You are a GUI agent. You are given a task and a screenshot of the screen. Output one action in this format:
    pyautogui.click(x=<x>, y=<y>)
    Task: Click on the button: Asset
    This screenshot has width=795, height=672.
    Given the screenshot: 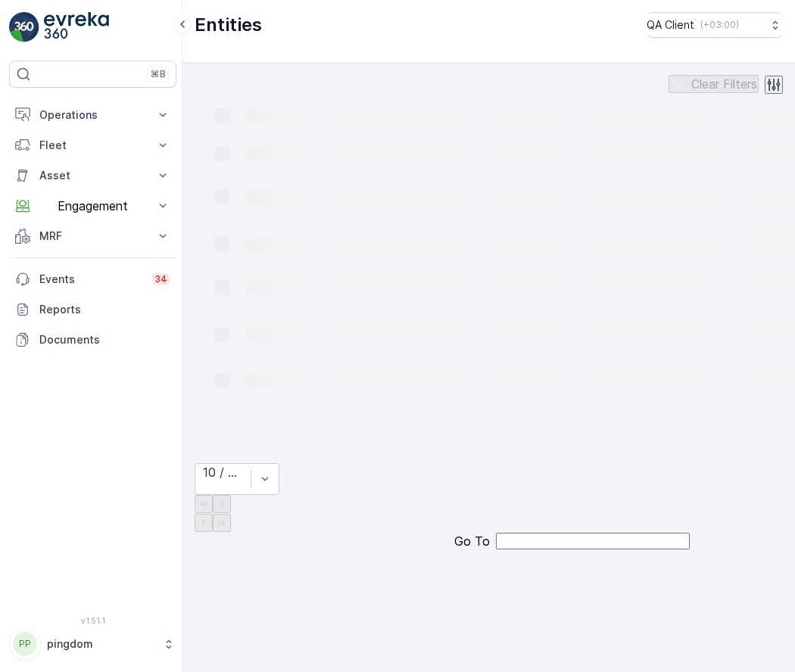 What is the action you would take?
    pyautogui.click(x=92, y=175)
    